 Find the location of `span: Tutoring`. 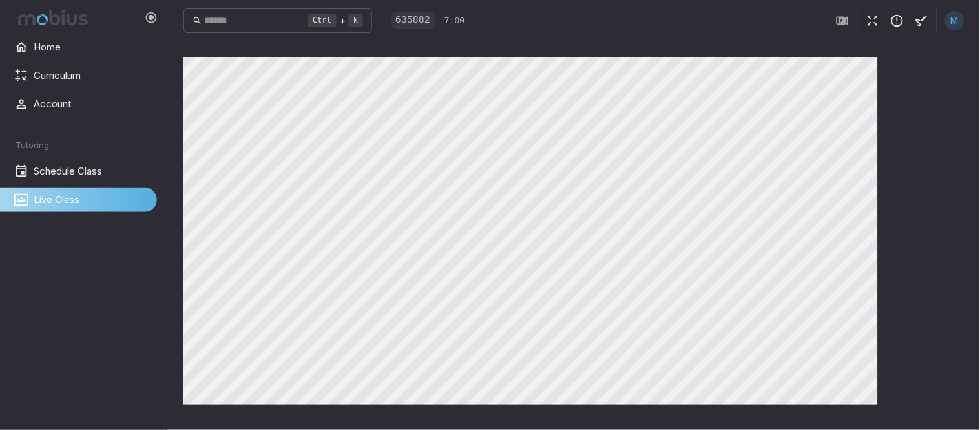

span: Tutoring is located at coordinates (32, 145).